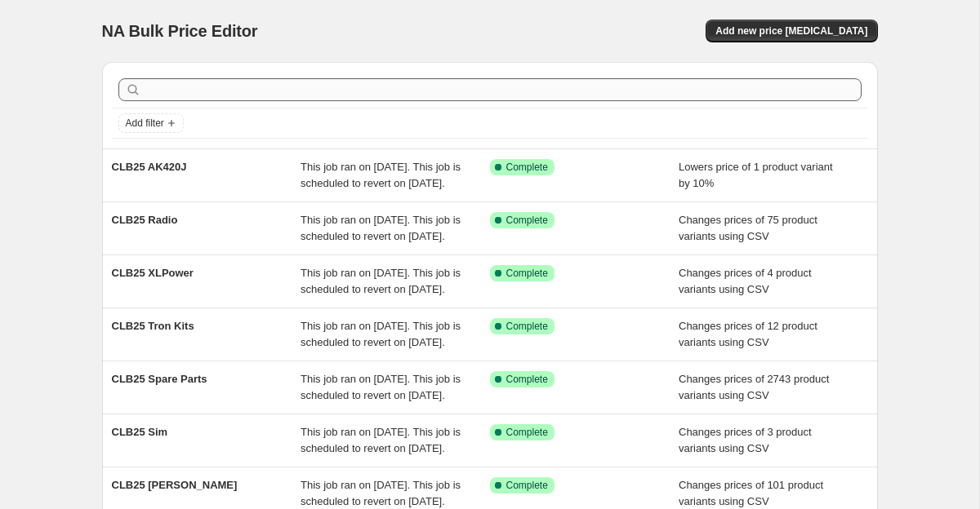 The height and width of the screenshot is (509, 980). I want to click on span: Changes prices of 12 product variants using CSV, so click(748, 334).